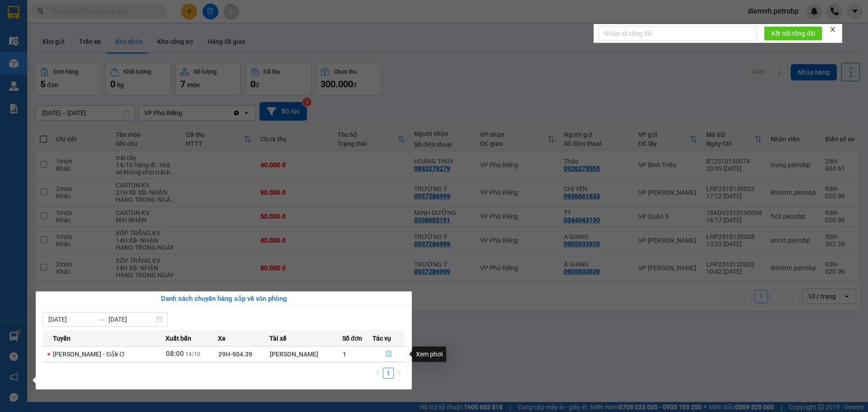 The image size is (868, 412). Describe the element at coordinates (235, 354) in the screenshot. I see `span: 29H-904.39` at that location.